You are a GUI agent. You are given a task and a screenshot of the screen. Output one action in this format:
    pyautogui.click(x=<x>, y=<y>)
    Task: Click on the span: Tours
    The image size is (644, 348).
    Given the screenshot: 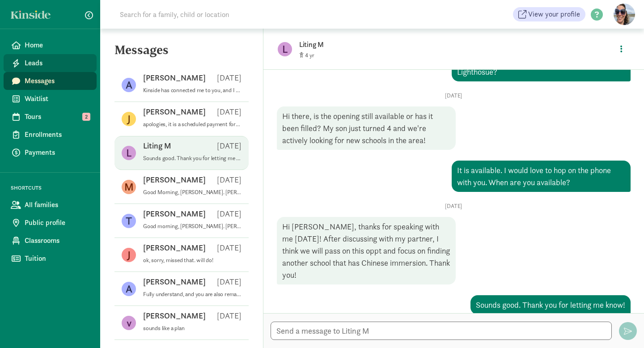 What is the action you would take?
    pyautogui.click(x=57, y=117)
    